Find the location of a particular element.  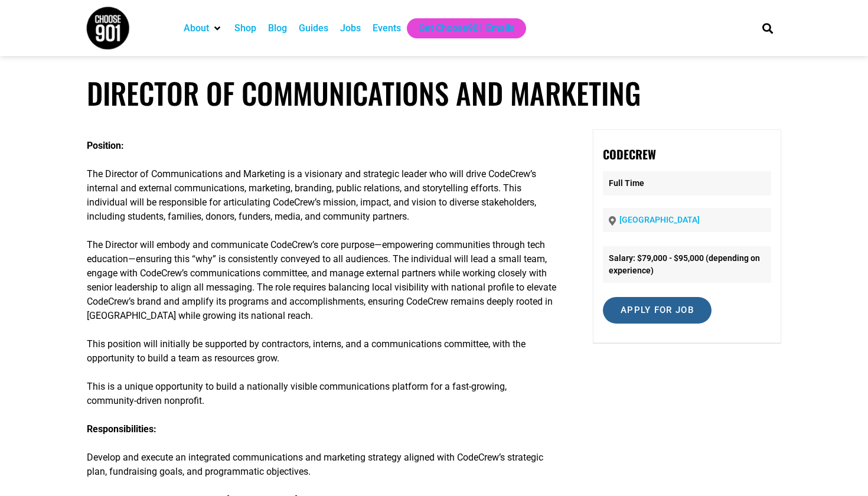

input: Apply for job is located at coordinates (657, 310).